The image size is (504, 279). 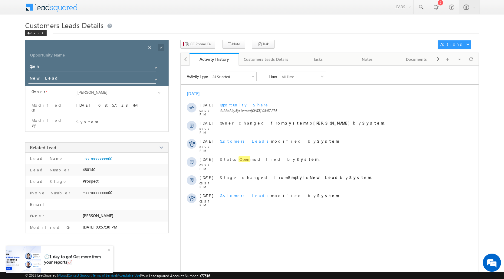 What do you see at coordinates (176, 276) in the screenshot?
I see `span: Your Leadsquared Account Number is` at bounding box center [176, 276].